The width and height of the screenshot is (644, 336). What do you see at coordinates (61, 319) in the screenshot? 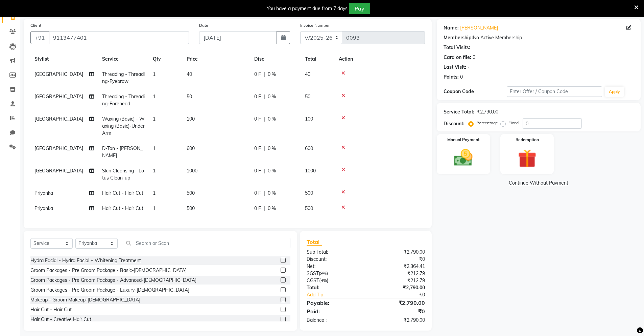
I see `div: Hair Cut - Creative Hair Cut` at bounding box center [61, 319].